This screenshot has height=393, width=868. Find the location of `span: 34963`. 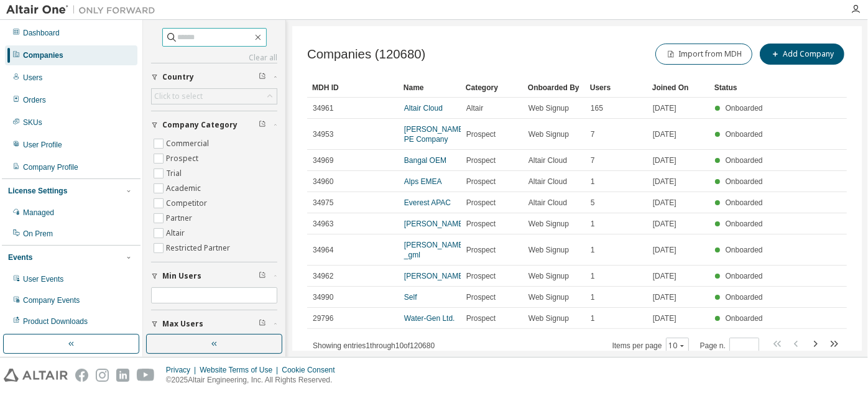

span: 34963 is located at coordinates (322, 224).